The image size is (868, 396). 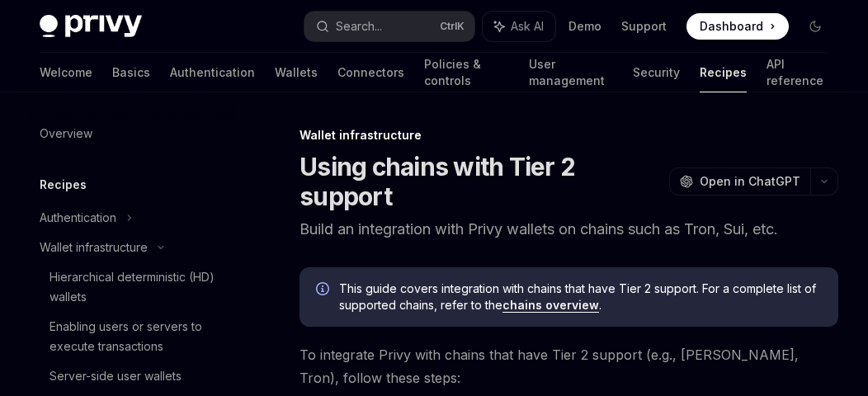 What do you see at coordinates (132, 376) in the screenshot?
I see `a: Server-side user wallets` at bounding box center [132, 376].